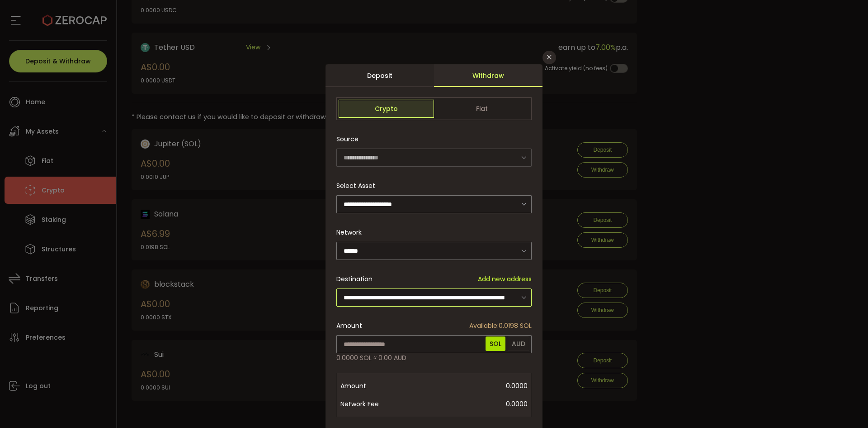 This screenshot has width=868, height=428. Describe the element at coordinates (495, 344) in the screenshot. I see `span: SOL` at that location.